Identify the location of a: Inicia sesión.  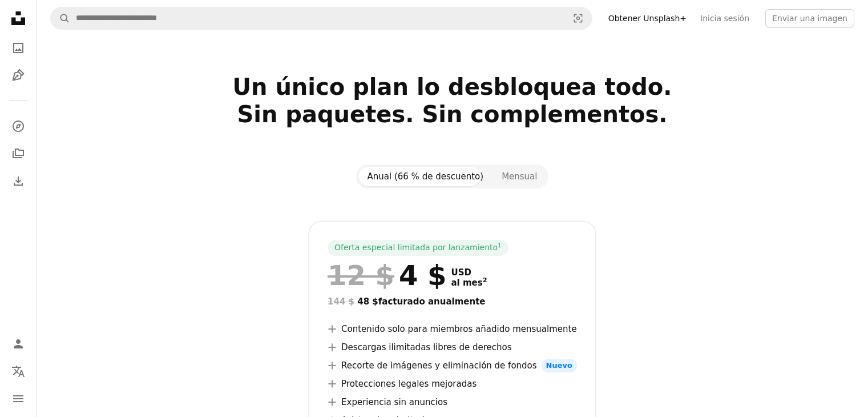
(725, 18).